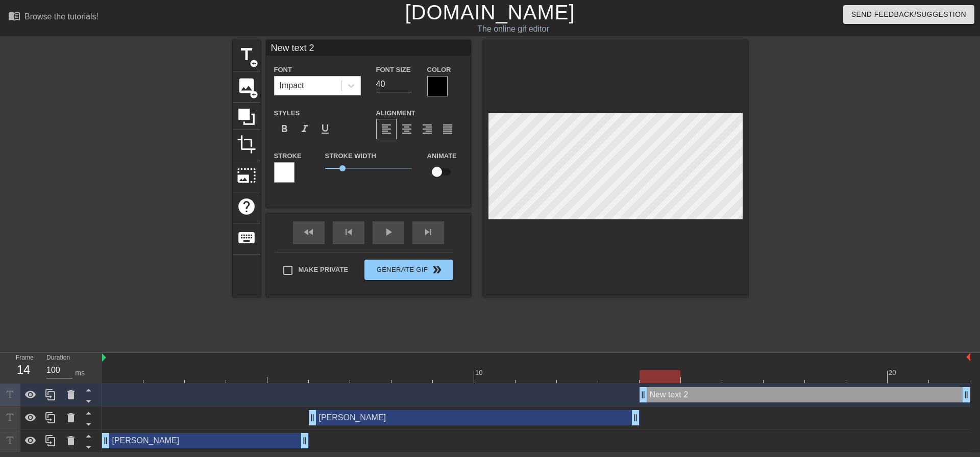 The image size is (980, 457). Describe the element at coordinates (287, 113) in the screenshot. I see `label: Styles` at that location.